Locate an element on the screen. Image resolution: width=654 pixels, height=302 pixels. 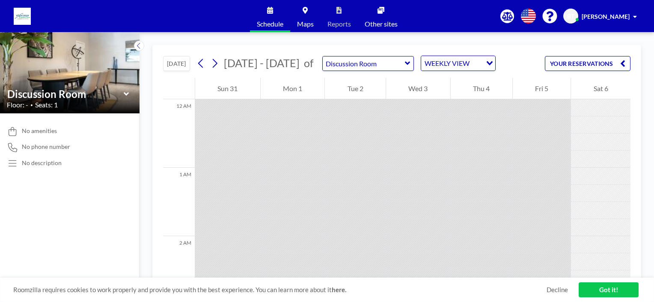
span: Schedule is located at coordinates (270, 24).